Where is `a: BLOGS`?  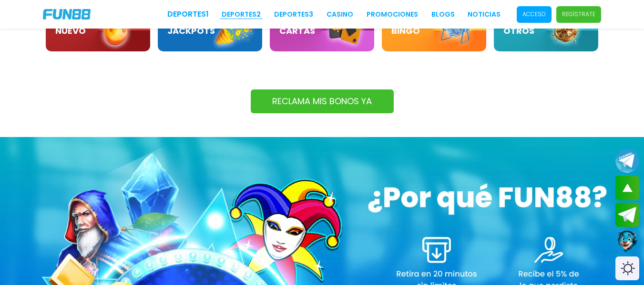
a: BLOGS is located at coordinates (443, 14).